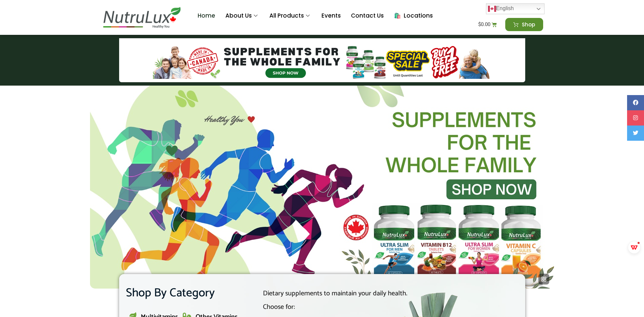 The image size is (644, 317). Describe the element at coordinates (321, 187) in the screenshot. I see `img: Banner-1.1` at that location.